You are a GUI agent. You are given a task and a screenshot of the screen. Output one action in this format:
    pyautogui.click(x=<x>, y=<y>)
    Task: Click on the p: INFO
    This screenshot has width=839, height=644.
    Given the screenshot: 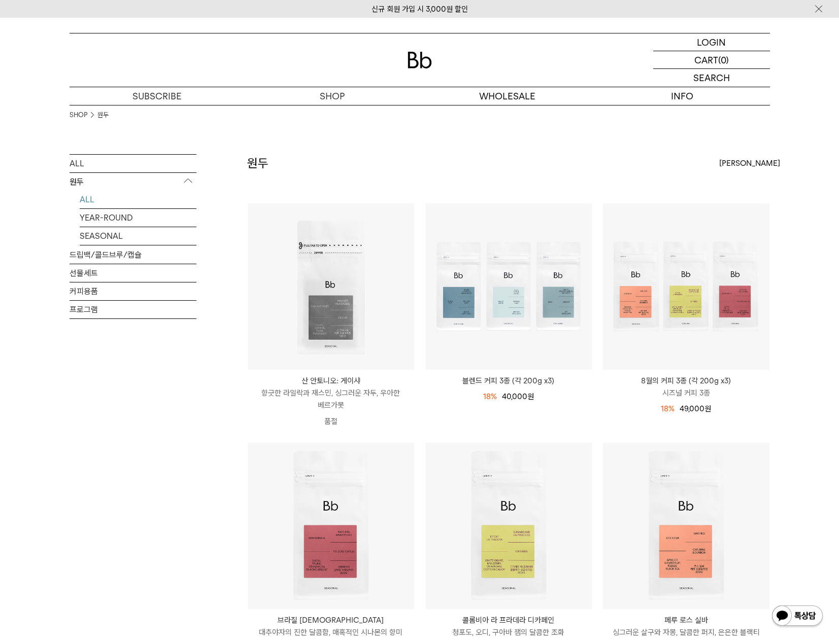 What is the action you would take?
    pyautogui.click(x=682, y=96)
    